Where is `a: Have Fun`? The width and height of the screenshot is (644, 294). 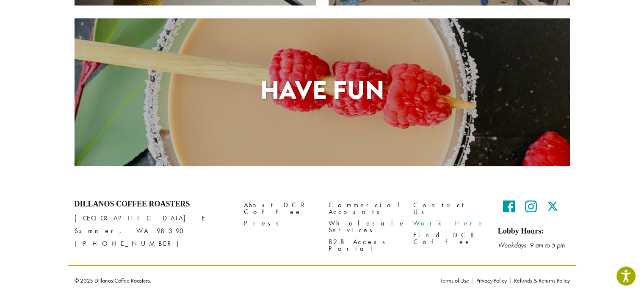
a: Have Fun is located at coordinates (322, 93).